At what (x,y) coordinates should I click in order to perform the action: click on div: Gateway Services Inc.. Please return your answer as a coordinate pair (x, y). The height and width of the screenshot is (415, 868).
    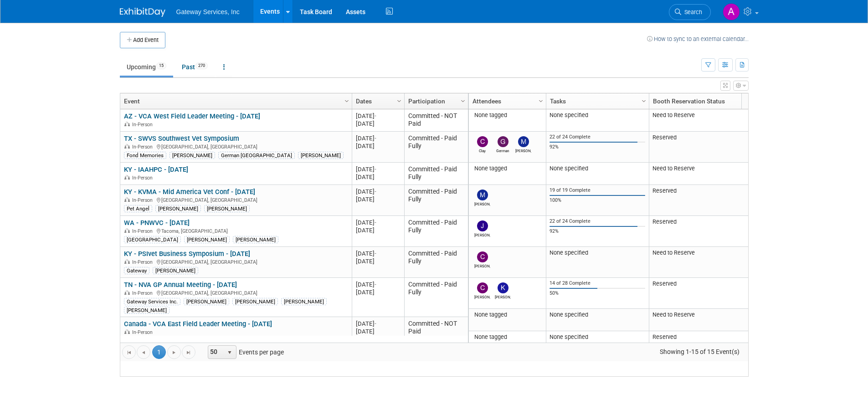
    Looking at the image, I should click on (152, 302).